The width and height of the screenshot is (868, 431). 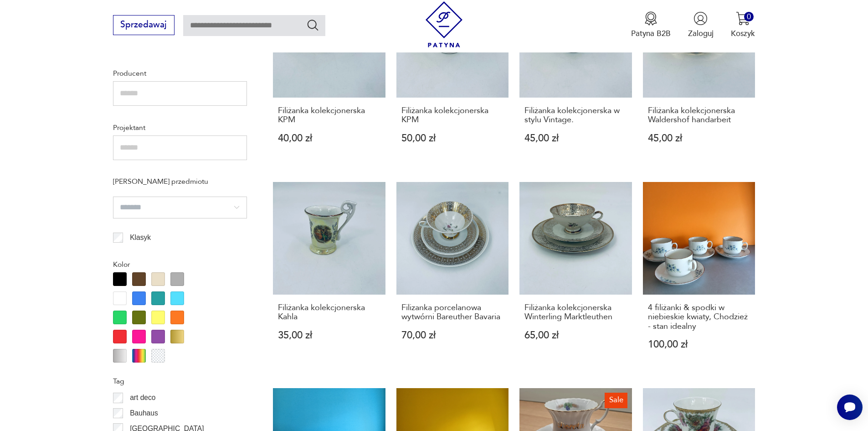 I want to click on img: Ikona medalu, so click(x=651, y=18).